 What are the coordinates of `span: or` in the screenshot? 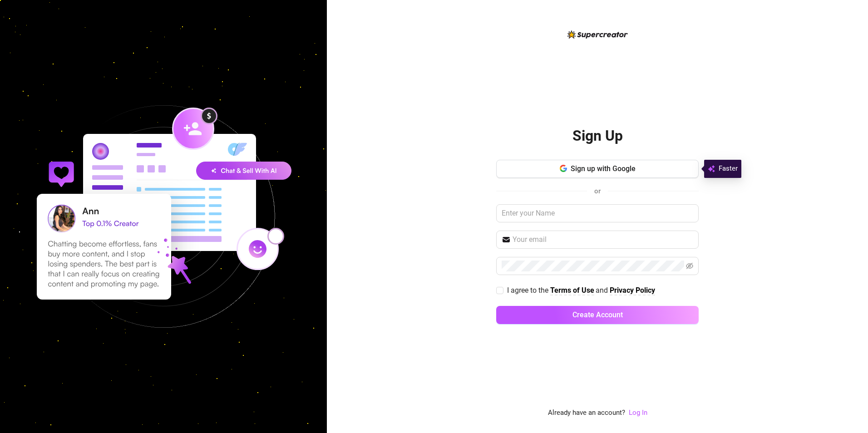 It's located at (598, 191).